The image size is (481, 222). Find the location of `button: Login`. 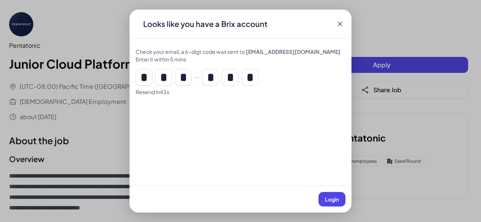

button: Login is located at coordinates (332, 199).